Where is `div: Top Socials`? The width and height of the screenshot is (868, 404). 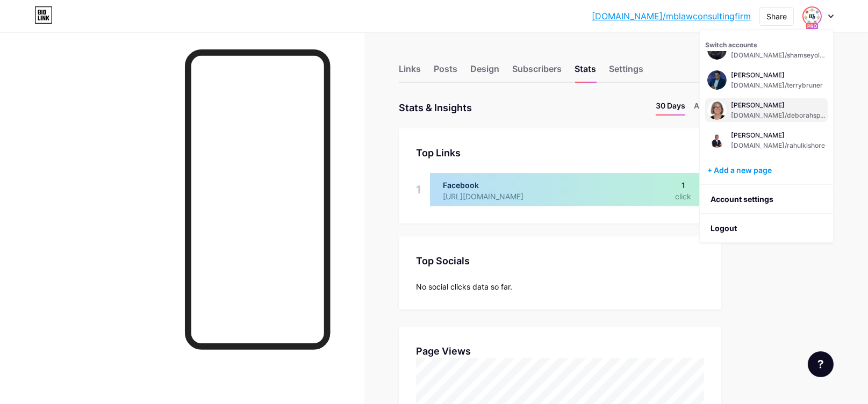
div: Top Socials is located at coordinates (560, 261).